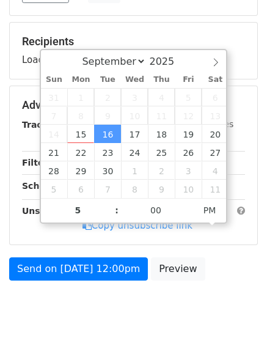  I want to click on span: Sun, so click(54, 79).